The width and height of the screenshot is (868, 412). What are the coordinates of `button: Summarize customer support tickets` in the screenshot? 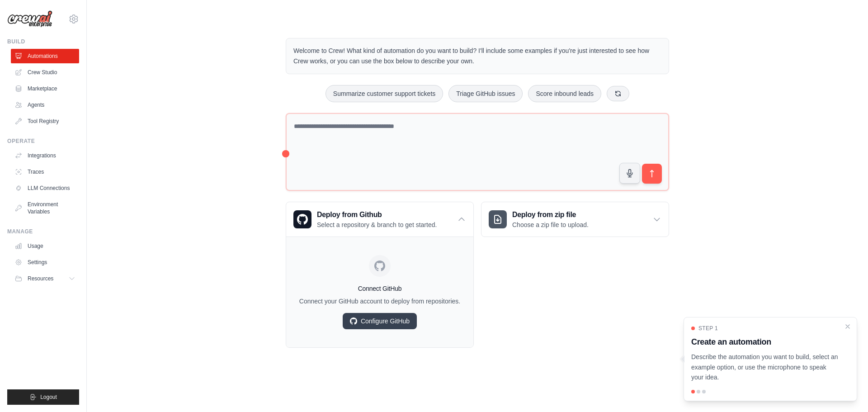 It's located at (384, 93).